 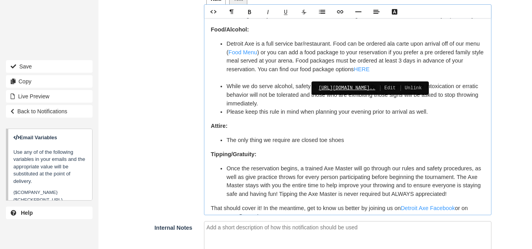 I want to click on a: Text Color, so click(x=394, y=11).